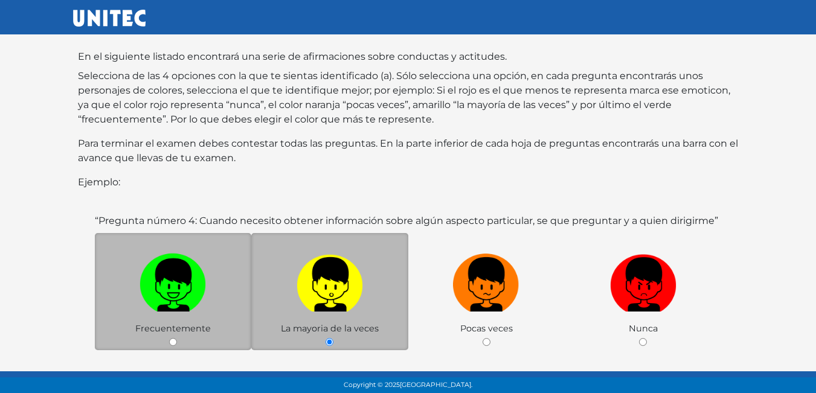 The width and height of the screenshot is (816, 393). What do you see at coordinates (408, 182) in the screenshot?
I see `p: Ejemplo:` at bounding box center [408, 182].